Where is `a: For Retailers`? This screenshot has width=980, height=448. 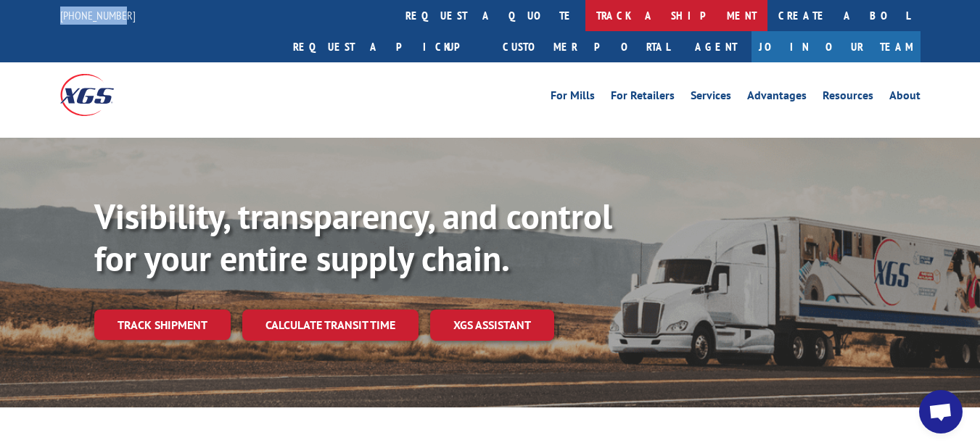
a: For Retailers is located at coordinates (643, 98).